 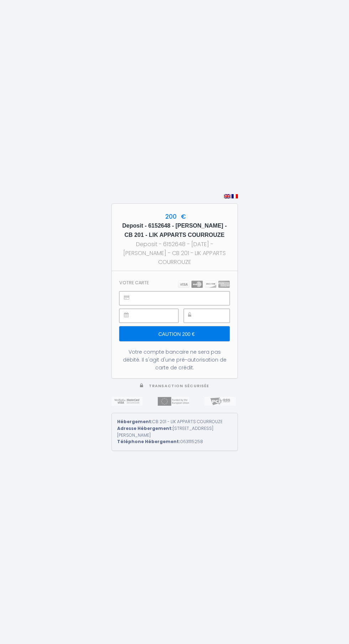 I want to click on img: en.png, so click(x=227, y=196).